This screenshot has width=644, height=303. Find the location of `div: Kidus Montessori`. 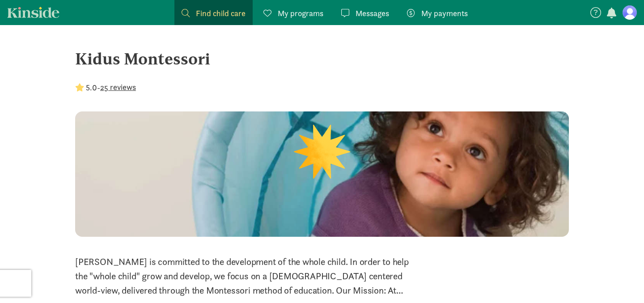

div: Kidus Montessori is located at coordinates (322, 59).